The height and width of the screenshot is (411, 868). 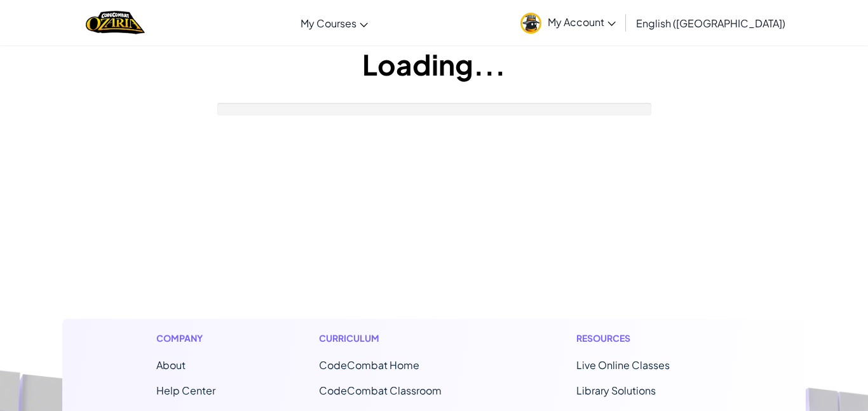 I want to click on h1: Company, so click(x=186, y=338).